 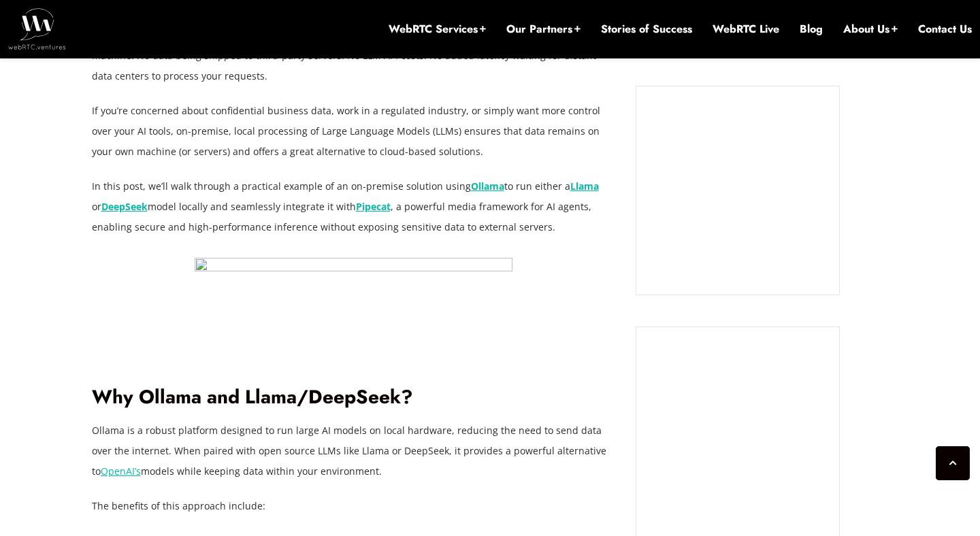 What do you see at coordinates (944, 29) in the screenshot?
I see `a: Contact Us` at bounding box center [944, 29].